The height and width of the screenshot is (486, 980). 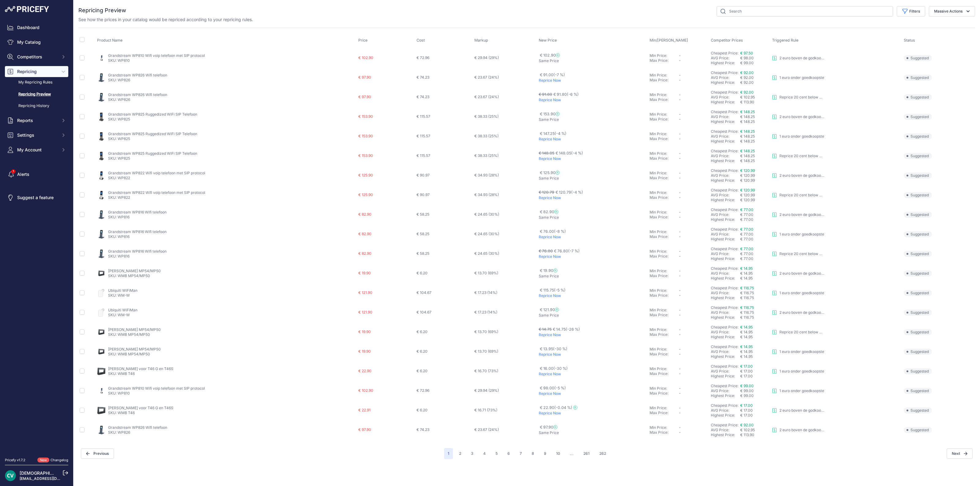 What do you see at coordinates (747, 386) in the screenshot?
I see `span: € 99.00` at bounding box center [747, 386].